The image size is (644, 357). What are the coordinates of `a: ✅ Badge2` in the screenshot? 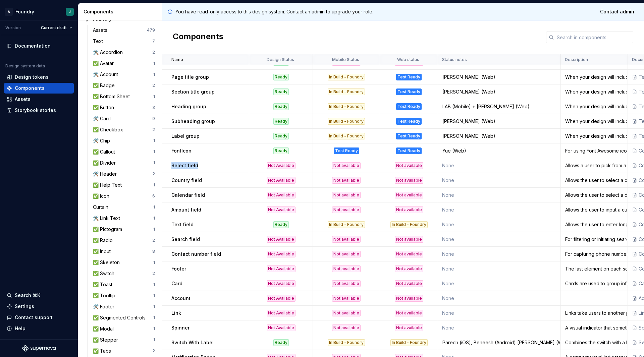 It's located at (124, 85).